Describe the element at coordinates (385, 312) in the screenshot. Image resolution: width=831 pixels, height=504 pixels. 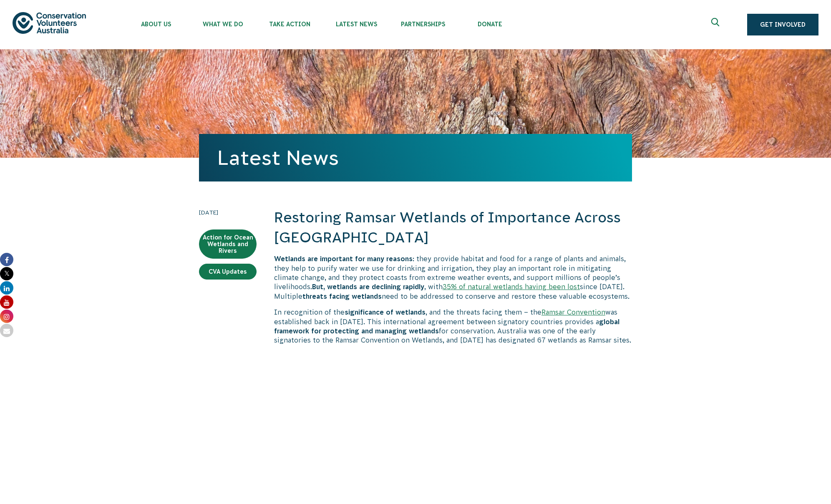
I see `b: significance of wetlands` at that location.